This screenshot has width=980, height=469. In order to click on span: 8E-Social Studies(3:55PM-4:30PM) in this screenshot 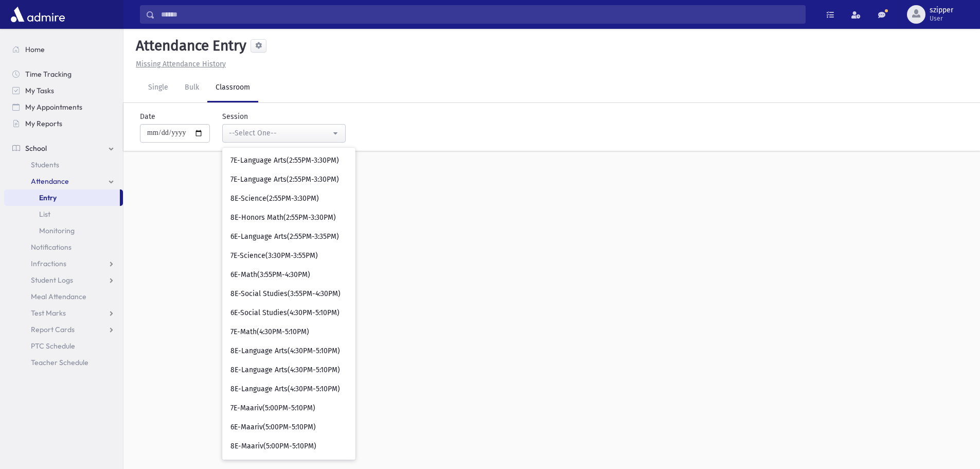, I will do `click(285, 294)`.